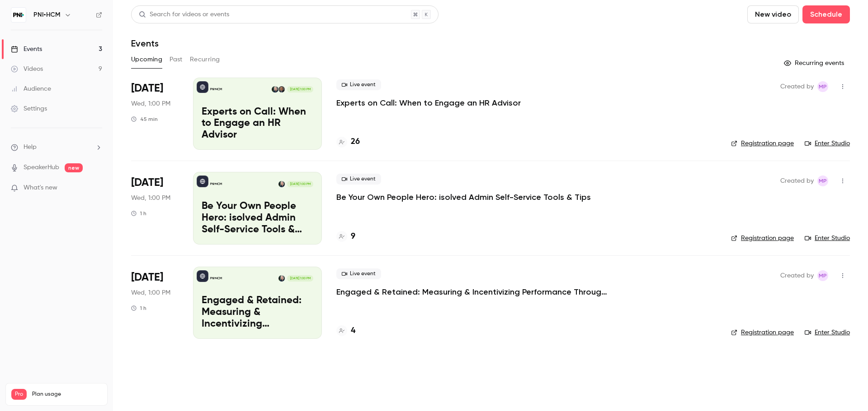  I want to click on li: help-dropdown-opener, so click(56, 147).